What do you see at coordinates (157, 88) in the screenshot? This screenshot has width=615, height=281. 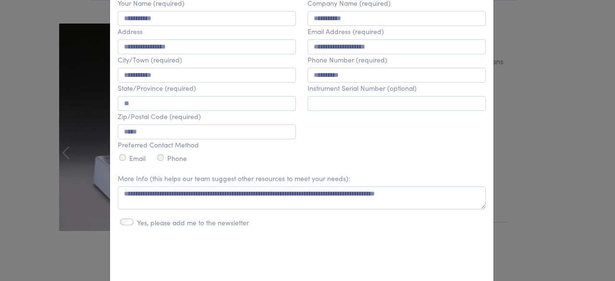 I see `label: State/Province (required)` at bounding box center [157, 88].